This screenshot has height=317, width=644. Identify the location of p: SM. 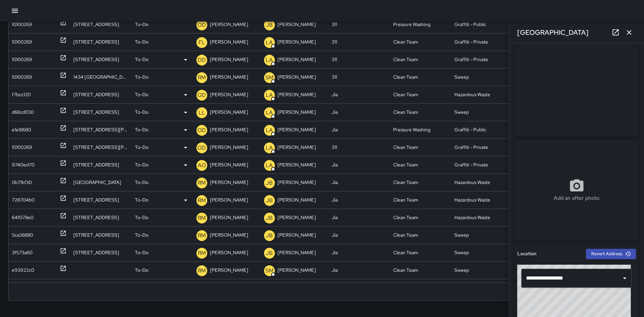
(270, 78).